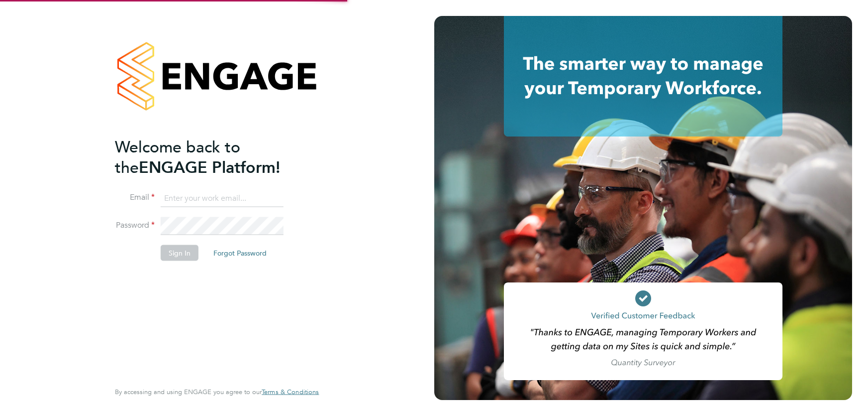 The height and width of the screenshot is (416, 868). I want to click on input: Enter your work email..., so click(222, 198).